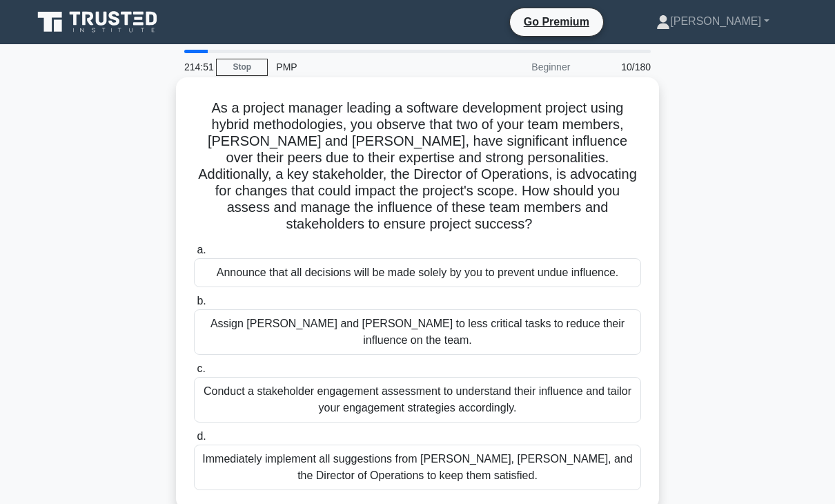  Describe the element at coordinates (417, 272) in the screenshot. I see `div: Announce that all decisions will be made solely by you to prevent undue influence.` at that location.